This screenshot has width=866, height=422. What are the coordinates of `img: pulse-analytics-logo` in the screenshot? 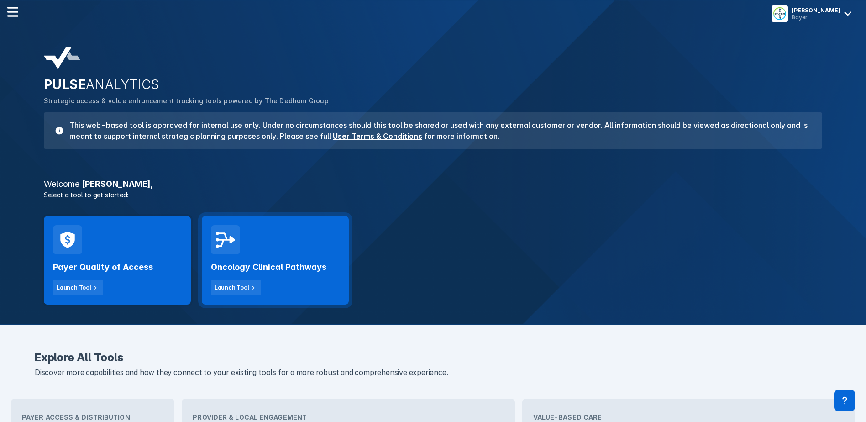 It's located at (62, 58).